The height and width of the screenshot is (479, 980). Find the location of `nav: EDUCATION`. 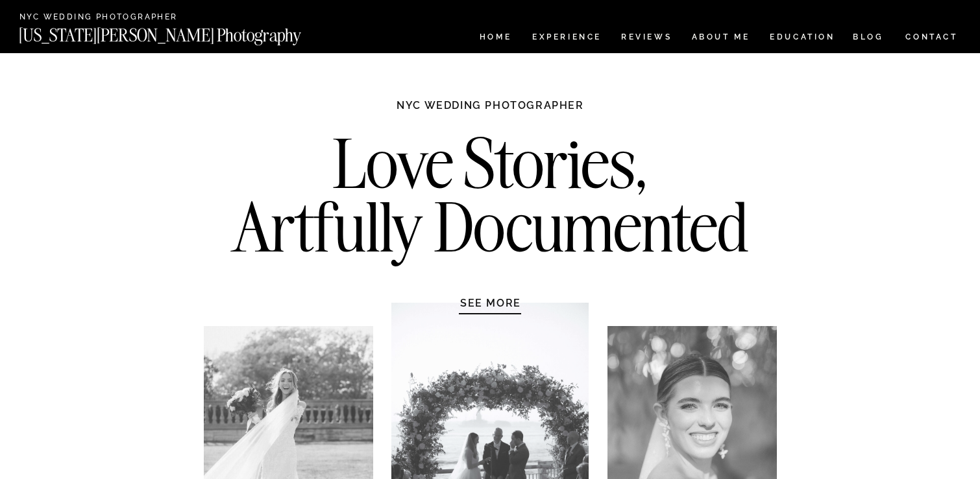

nav: EDUCATION is located at coordinates (802, 39).